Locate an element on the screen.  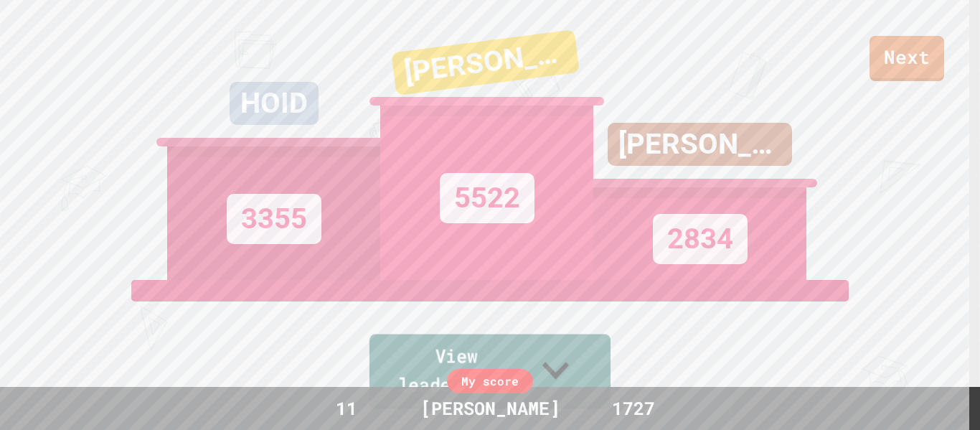
div: 3355 is located at coordinates (274, 219).